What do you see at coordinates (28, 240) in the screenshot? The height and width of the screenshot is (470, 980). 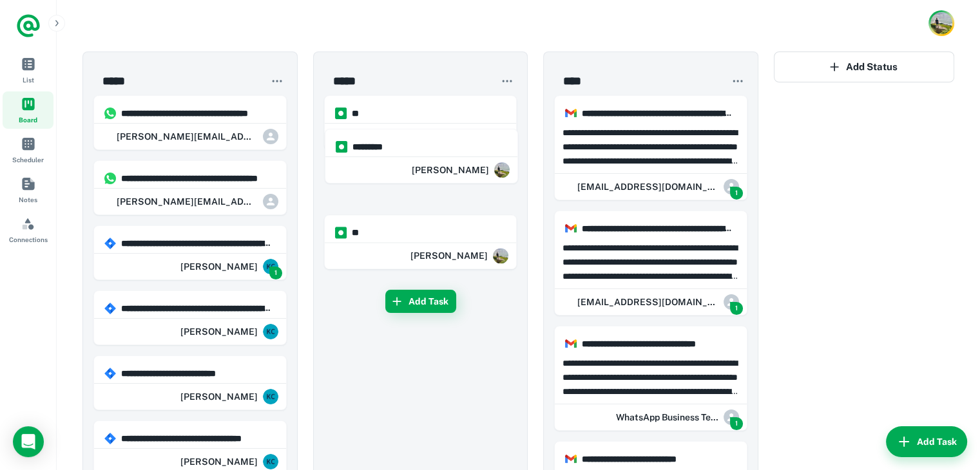 I see `span: Connections` at bounding box center [28, 240].